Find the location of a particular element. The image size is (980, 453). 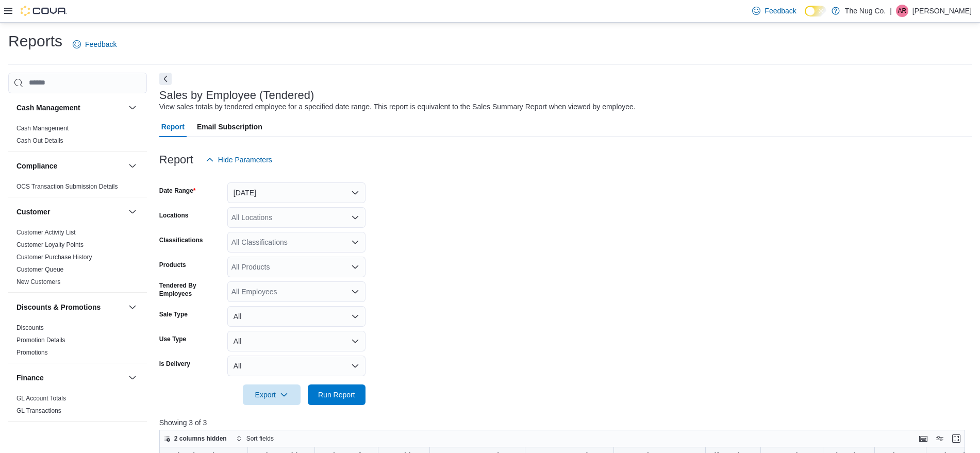

button: 2 columns hidden is located at coordinates (195, 438).